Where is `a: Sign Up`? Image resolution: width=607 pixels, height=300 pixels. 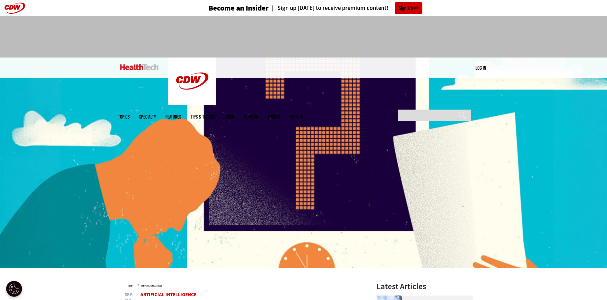 a: Sign Up is located at coordinates (409, 8).